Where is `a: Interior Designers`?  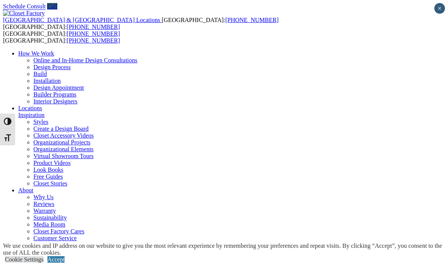 a: Interior Designers is located at coordinates (55, 101).